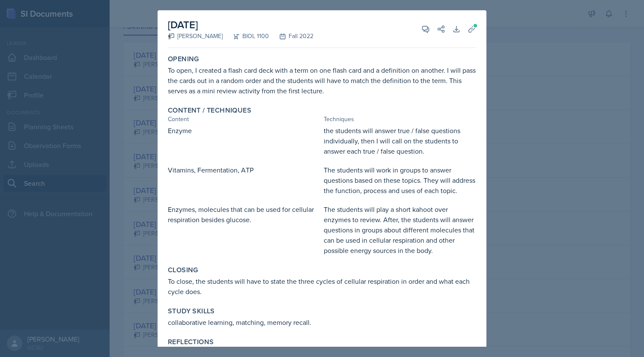  Describe the element at coordinates (244, 119) in the screenshot. I see `div: Content` at that location.